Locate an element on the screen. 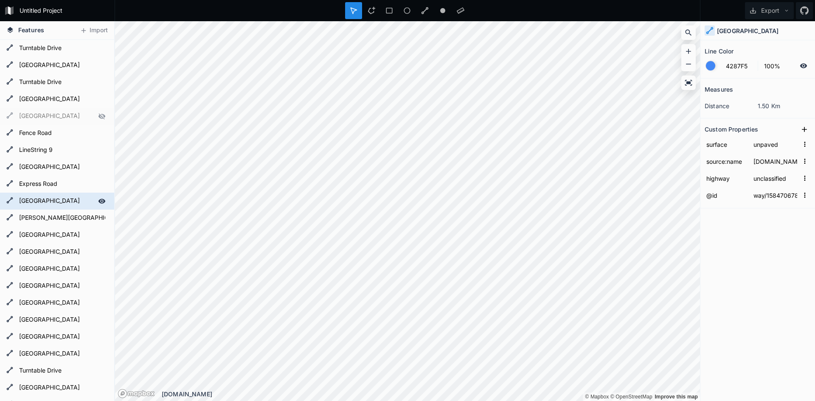  dd: 1.50 Km is located at coordinates (784, 106).